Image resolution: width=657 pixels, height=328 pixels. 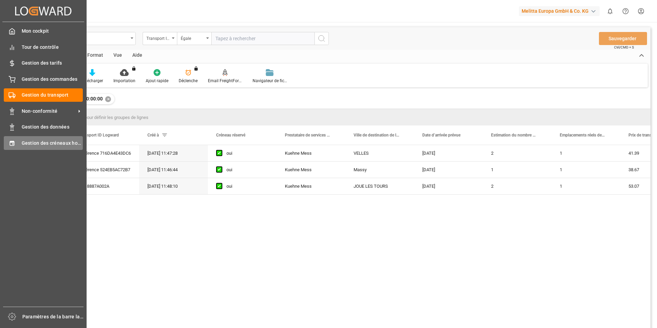 What do you see at coordinates (52, 31) in the screenshot?
I see `span: Mon cockpit` at bounding box center [52, 31].